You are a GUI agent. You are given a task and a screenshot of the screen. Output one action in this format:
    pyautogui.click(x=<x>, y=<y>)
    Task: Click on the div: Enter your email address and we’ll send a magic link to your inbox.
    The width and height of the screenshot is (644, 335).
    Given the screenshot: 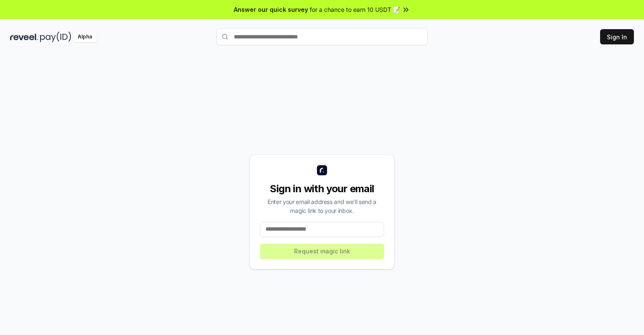 What is the action you would take?
    pyautogui.click(x=322, y=206)
    